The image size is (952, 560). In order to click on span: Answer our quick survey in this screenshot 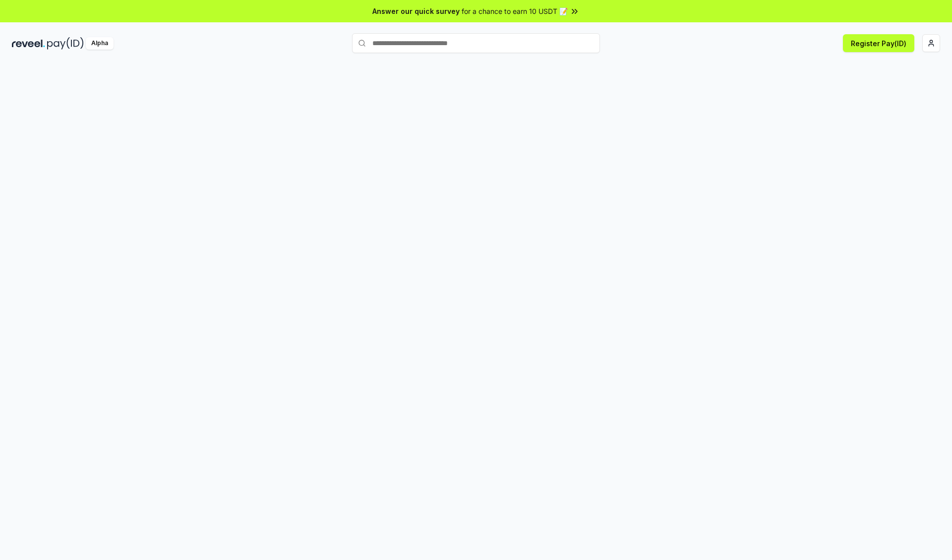, I will do `click(416, 11)`.